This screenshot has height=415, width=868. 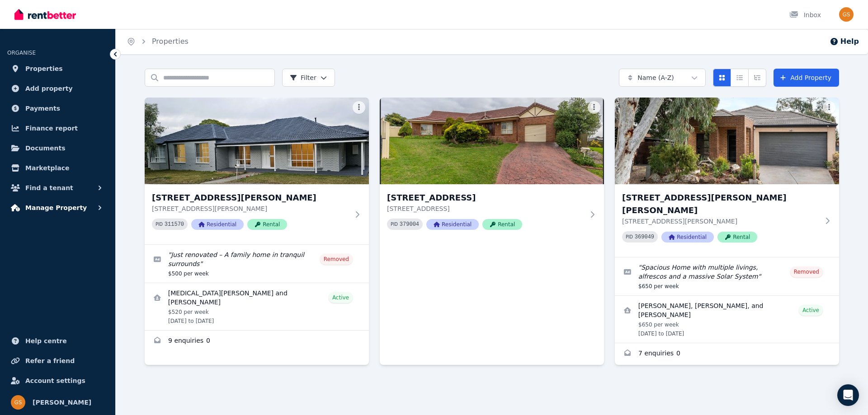 I want to click on a: Help centre, so click(x=58, y=341).